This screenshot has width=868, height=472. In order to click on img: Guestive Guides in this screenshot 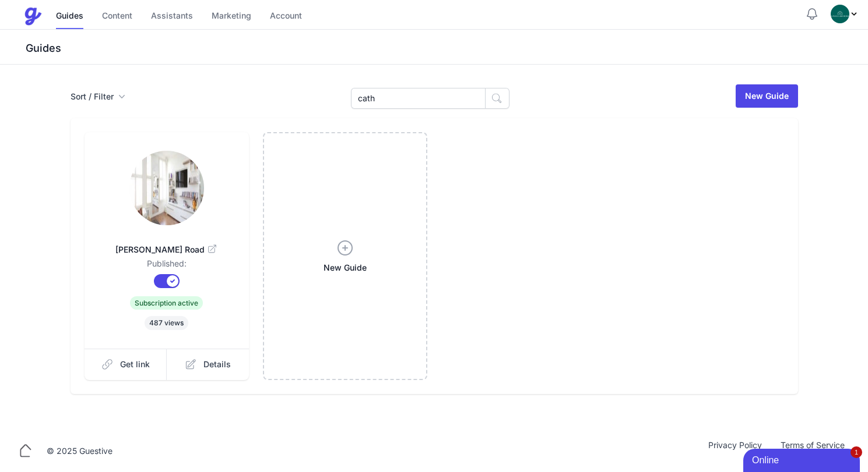, I will do `click(33, 17)`.